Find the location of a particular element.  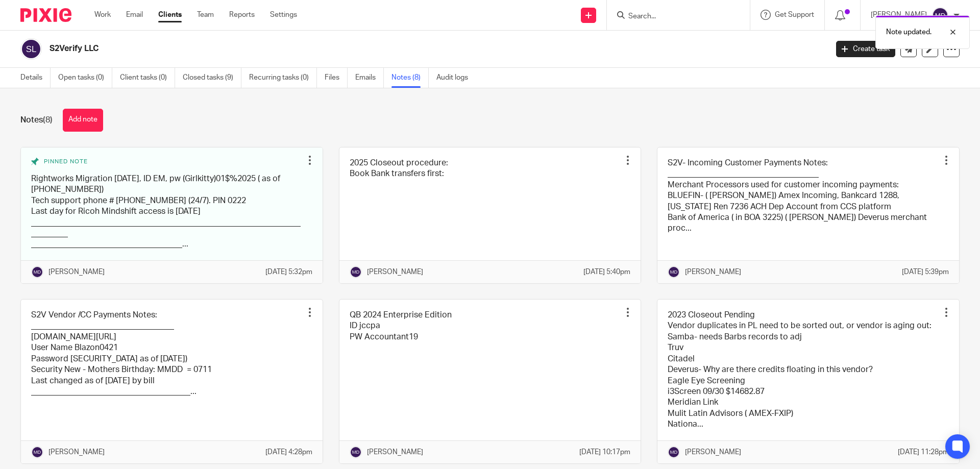

a: Work is located at coordinates (103, 15).